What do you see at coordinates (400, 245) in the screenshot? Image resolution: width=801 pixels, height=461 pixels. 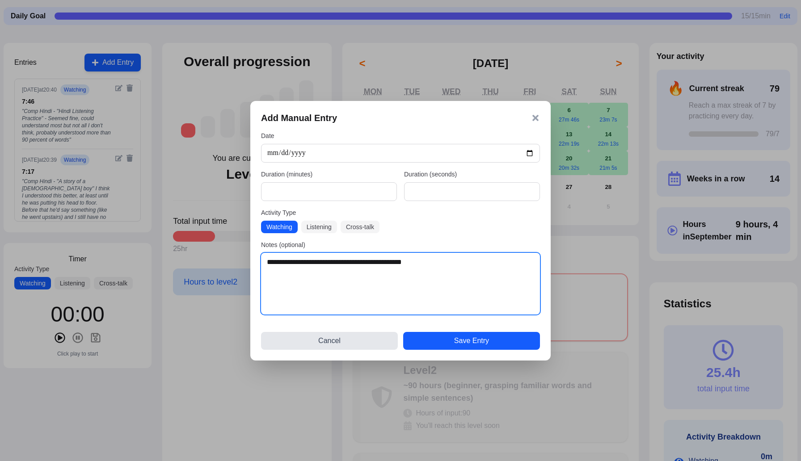 I see `label: Notes (optional)` at bounding box center [400, 245].